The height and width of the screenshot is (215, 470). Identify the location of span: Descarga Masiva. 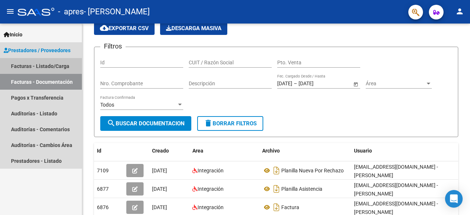
(194, 28).